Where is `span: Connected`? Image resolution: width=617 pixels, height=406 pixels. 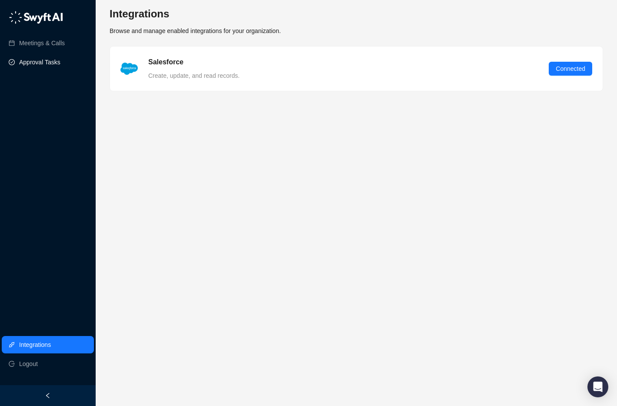
span: Connected is located at coordinates (571, 69).